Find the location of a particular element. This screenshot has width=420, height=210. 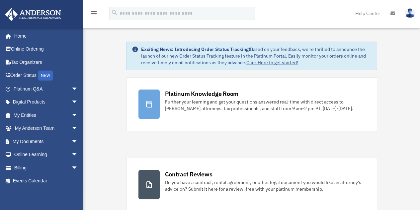

i: menu is located at coordinates (94, 13).